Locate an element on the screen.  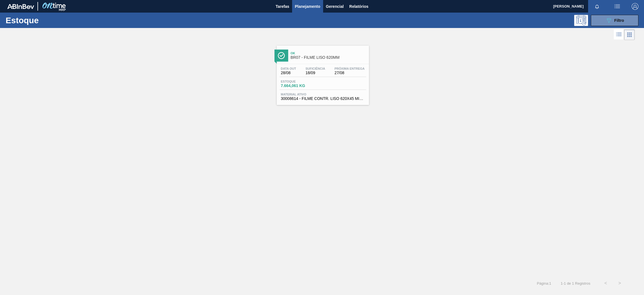
span: Página : 1 is located at coordinates (544, 283).